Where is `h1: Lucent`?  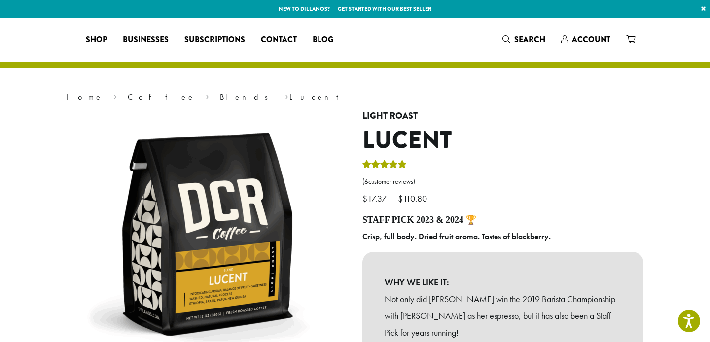 h1: Lucent is located at coordinates (503, 140).